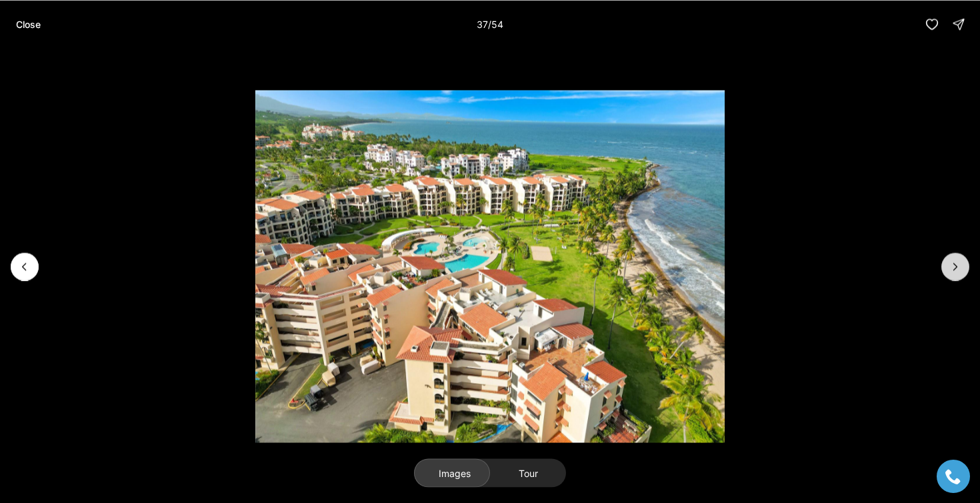 Image resolution: width=980 pixels, height=503 pixels. Describe the element at coordinates (25, 267) in the screenshot. I see `button: Previous slide` at that location.